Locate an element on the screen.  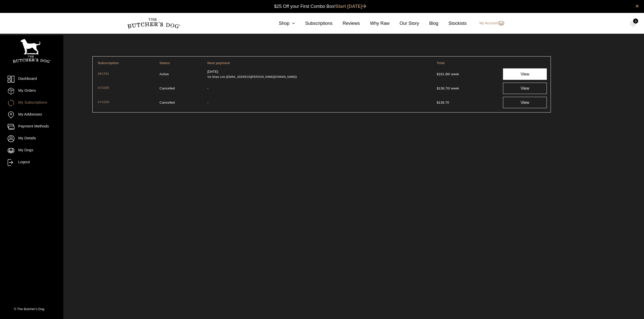
a: Blog is located at coordinates (429, 23).